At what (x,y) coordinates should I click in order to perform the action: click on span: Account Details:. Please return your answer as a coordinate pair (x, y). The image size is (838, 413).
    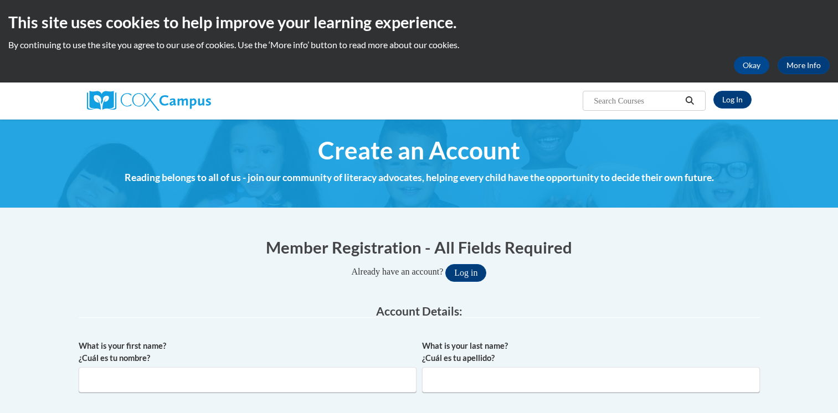
    Looking at the image, I should click on (419, 311).